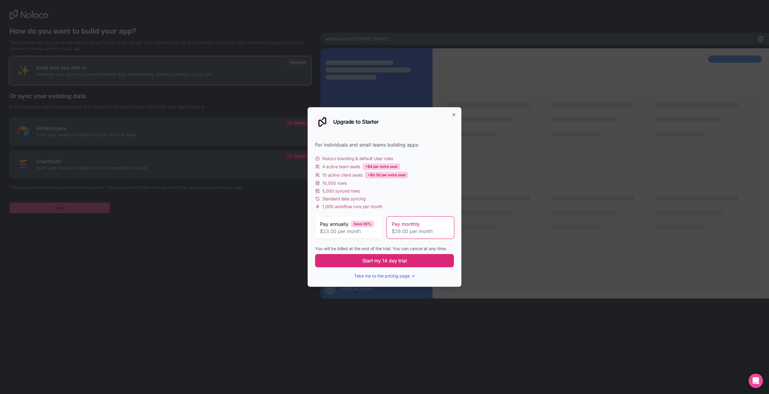  What do you see at coordinates (344, 199) in the screenshot?
I see `span: Standard data syncing` at bounding box center [344, 199].